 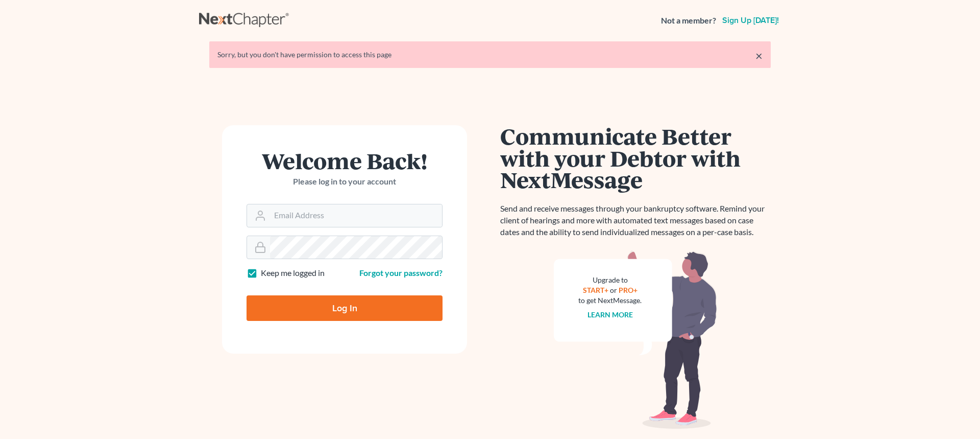 I want to click on input: Email Address, so click(x=356, y=216).